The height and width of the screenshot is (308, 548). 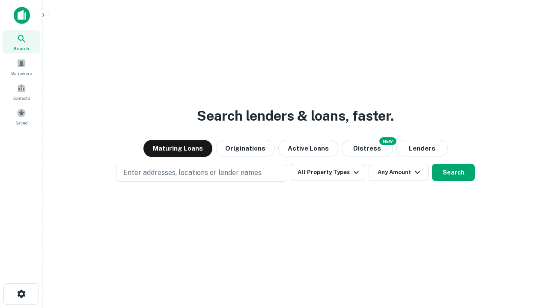 I want to click on span: Search, so click(x=21, y=48).